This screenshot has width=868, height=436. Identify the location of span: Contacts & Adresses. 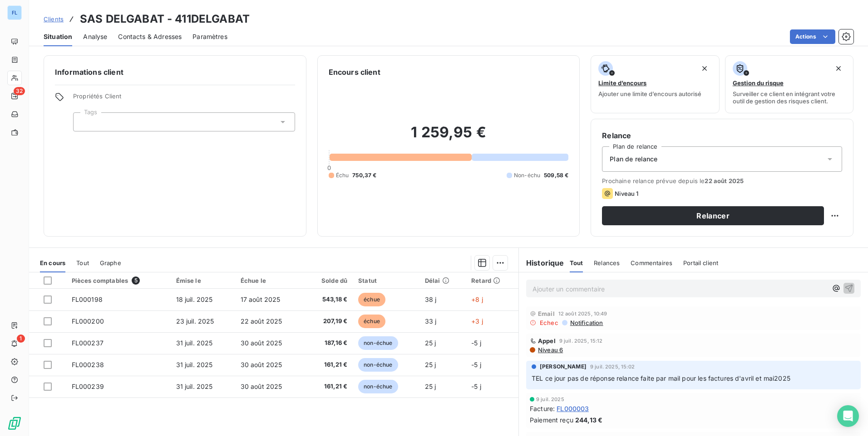
(150, 37).